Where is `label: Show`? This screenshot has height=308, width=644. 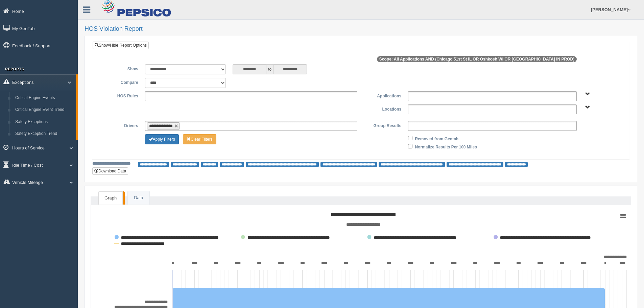
label: Show is located at coordinates (120, 68).